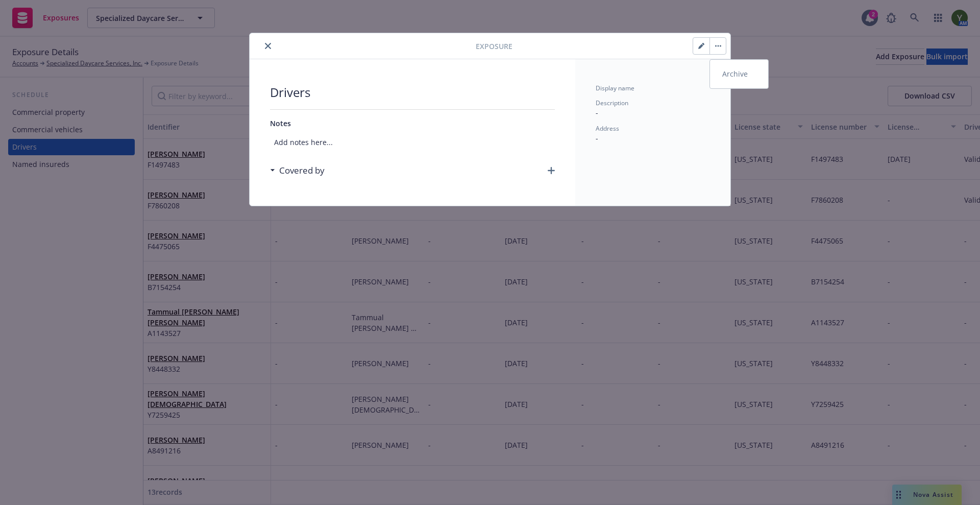 This screenshot has width=980, height=505. I want to click on span: Display name, so click(615, 88).